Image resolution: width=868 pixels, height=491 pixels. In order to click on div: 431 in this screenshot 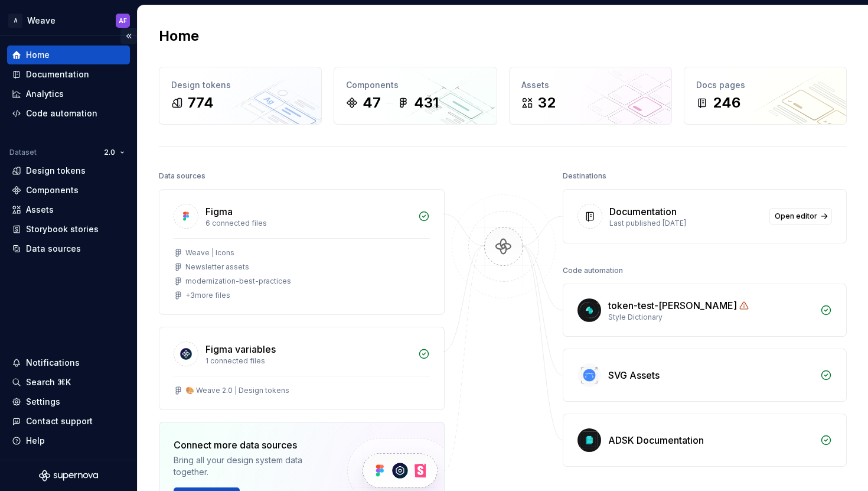, I will do `click(426, 103)`.